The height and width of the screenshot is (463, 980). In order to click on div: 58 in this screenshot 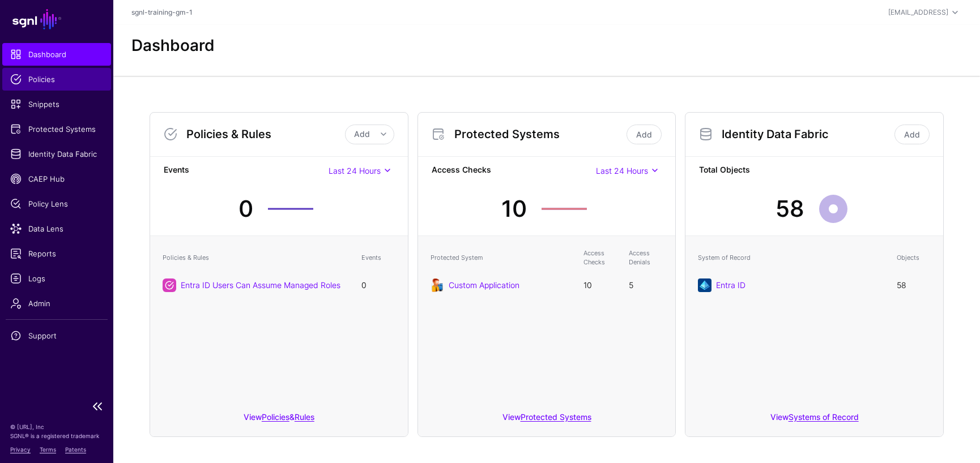, I will do `click(790, 209)`.